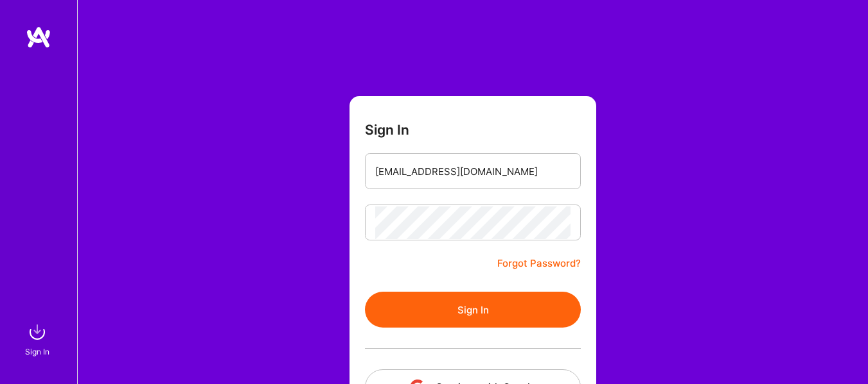 Image resolution: width=868 pixels, height=384 pixels. What do you see at coordinates (39, 339) in the screenshot?
I see `a: sign inSign In` at bounding box center [39, 339].